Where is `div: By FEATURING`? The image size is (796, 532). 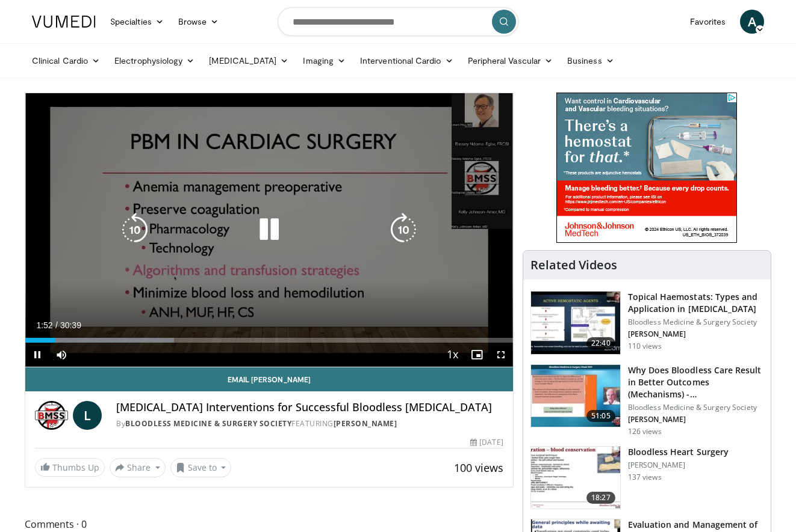 div: By FEATURING is located at coordinates (309, 424).